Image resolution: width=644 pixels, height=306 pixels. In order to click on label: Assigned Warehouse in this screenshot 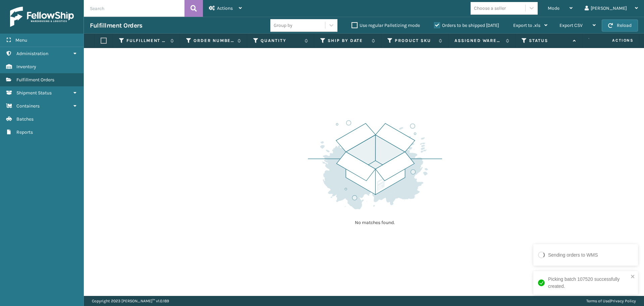, I will do `click(478, 41)`.